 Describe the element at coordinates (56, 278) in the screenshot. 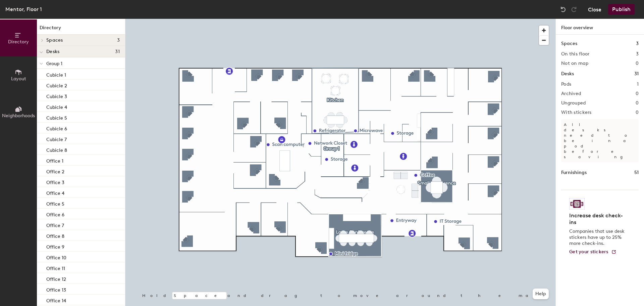

I see `p: Office 12` at that location.